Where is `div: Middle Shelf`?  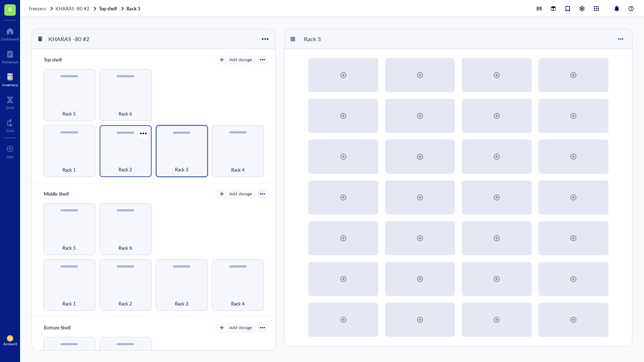
div: Middle Shelf is located at coordinates (62, 194).